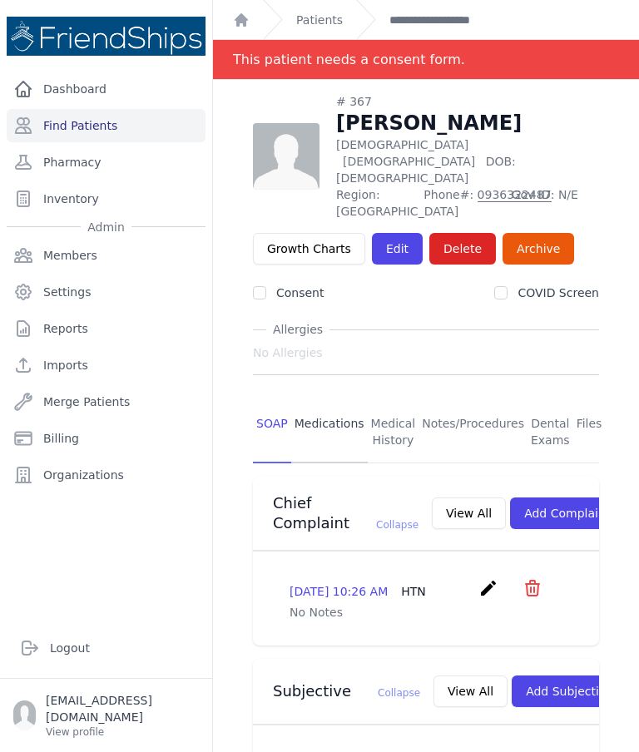 This screenshot has width=639, height=752. What do you see at coordinates (106, 648) in the screenshot?
I see `a: Logout` at bounding box center [106, 648].